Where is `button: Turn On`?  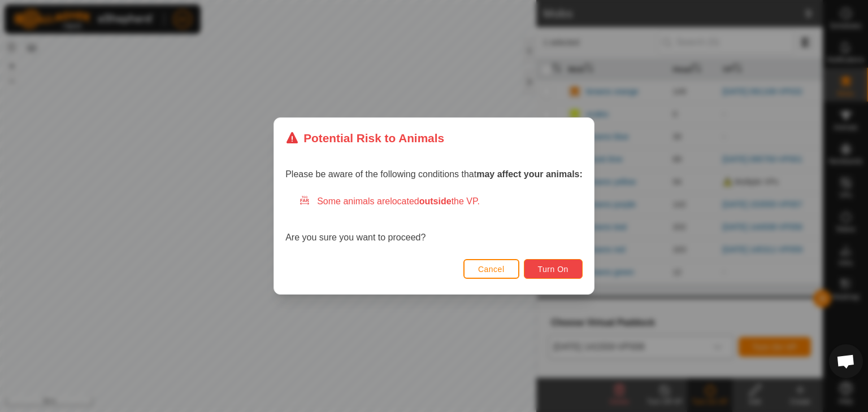
button: Turn On is located at coordinates (553, 268).